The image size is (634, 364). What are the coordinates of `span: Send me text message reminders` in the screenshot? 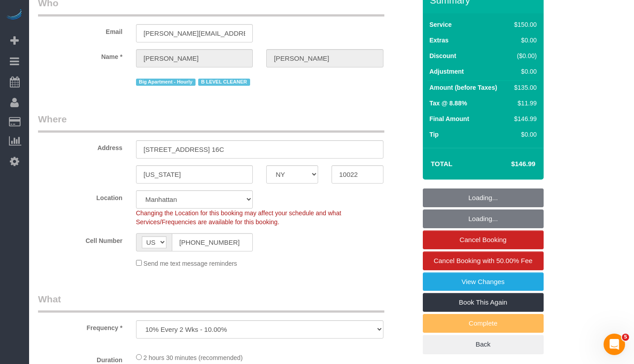 It's located at (190, 263).